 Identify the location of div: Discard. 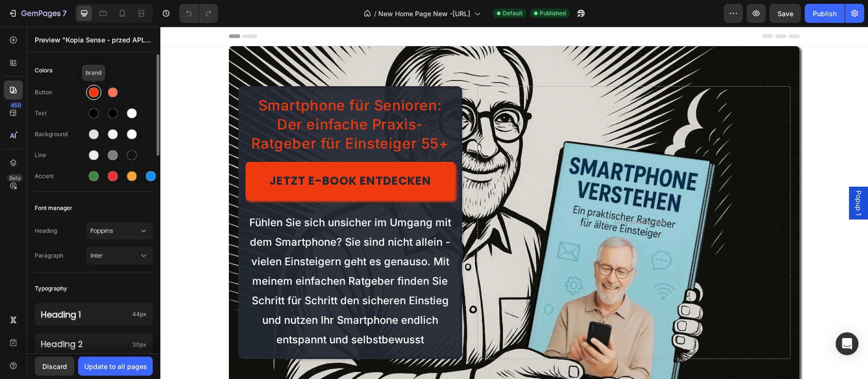
(55, 366).